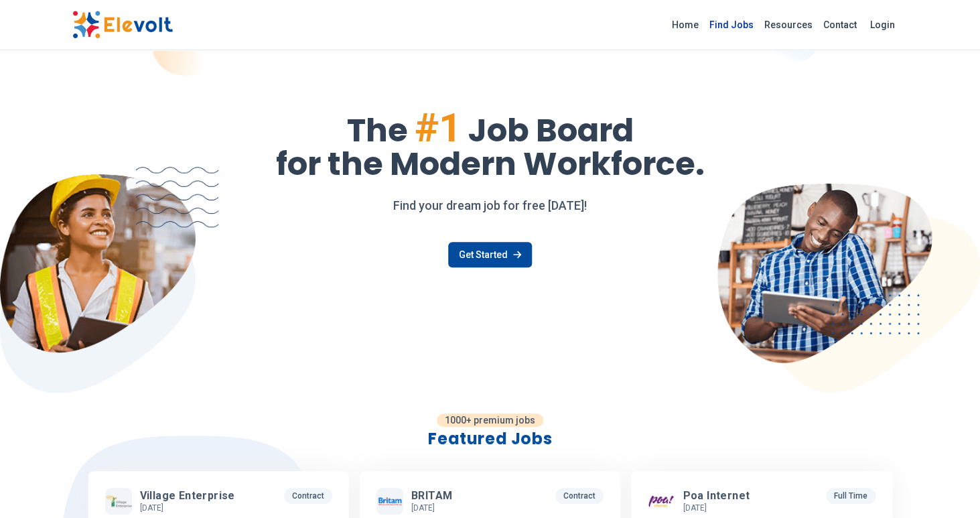  I want to click on img: BRITAM, so click(390, 501).